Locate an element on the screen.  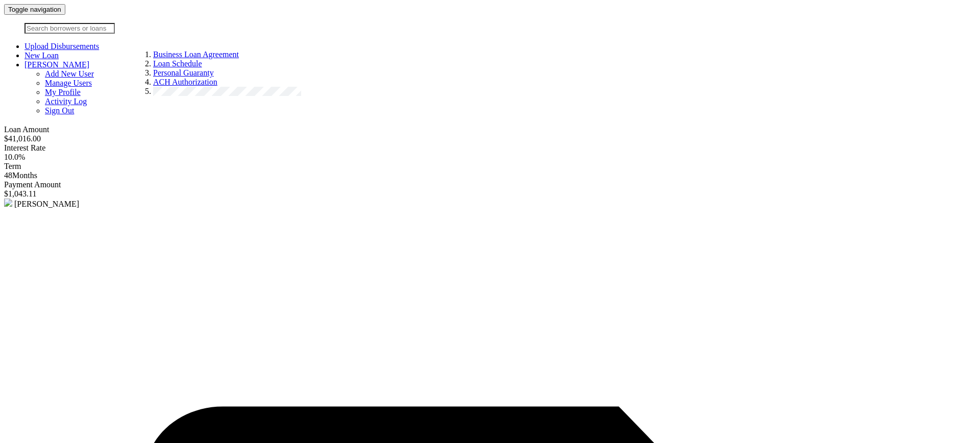
div: Interest Rate is located at coordinates (490, 148).